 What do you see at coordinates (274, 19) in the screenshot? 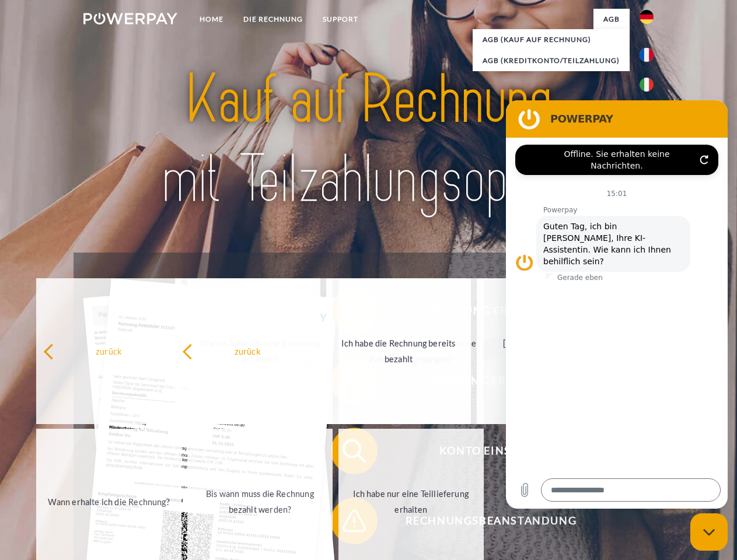
I see `a: DIE RECHNUNG` at bounding box center [274, 19].